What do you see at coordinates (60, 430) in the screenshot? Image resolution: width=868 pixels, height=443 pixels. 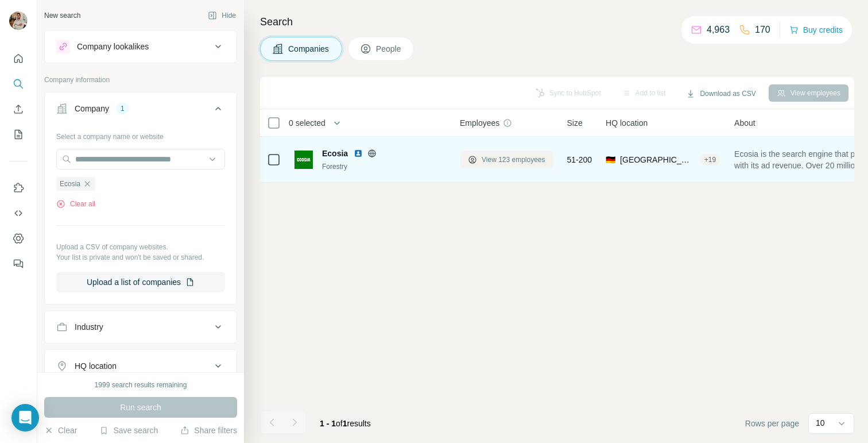 I see `button: Clear` at bounding box center [60, 430].